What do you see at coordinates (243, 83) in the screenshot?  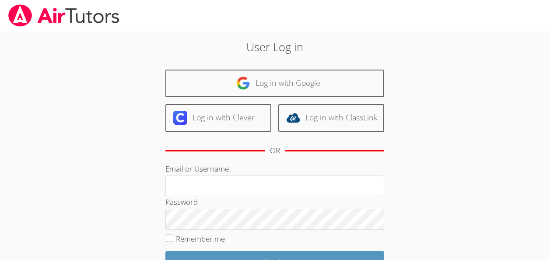 I see `img: google-logo-50288ca7cdecda66e5e0955fdab243c47b7ad437acaf1139b6f446037453330a.svg` at bounding box center [243, 83].